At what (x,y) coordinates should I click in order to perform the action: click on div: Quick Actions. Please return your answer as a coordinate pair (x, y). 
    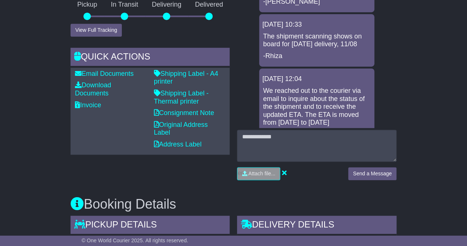
    Looking at the image, I should click on (150, 58).